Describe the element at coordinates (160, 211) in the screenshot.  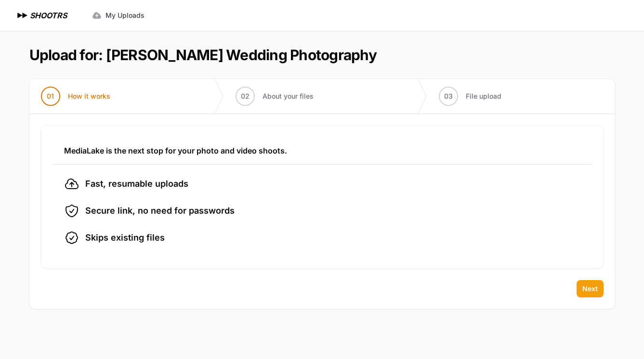
I see `span: Secure link, no need for passwords` at that location.